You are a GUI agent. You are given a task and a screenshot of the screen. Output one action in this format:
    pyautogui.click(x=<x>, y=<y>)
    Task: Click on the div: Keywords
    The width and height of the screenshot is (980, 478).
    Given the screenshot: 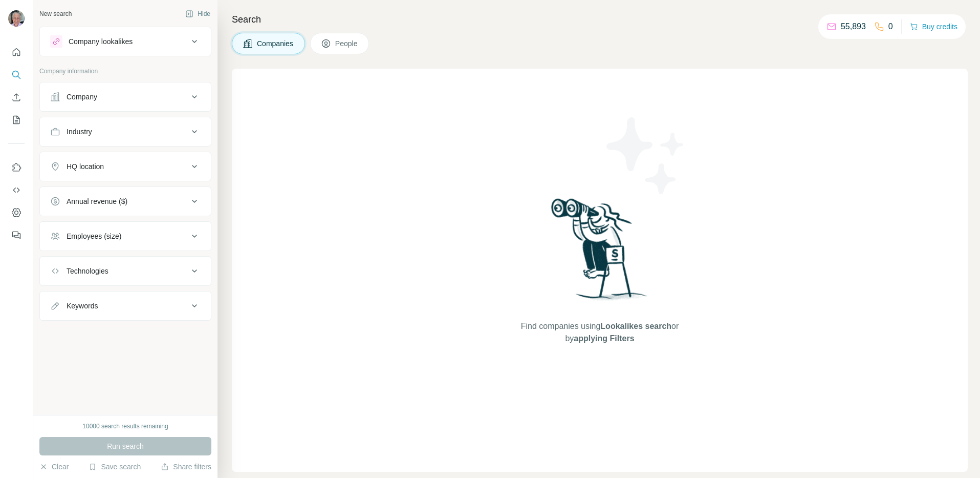 What is the action you would take?
    pyautogui.click(x=82, y=306)
    